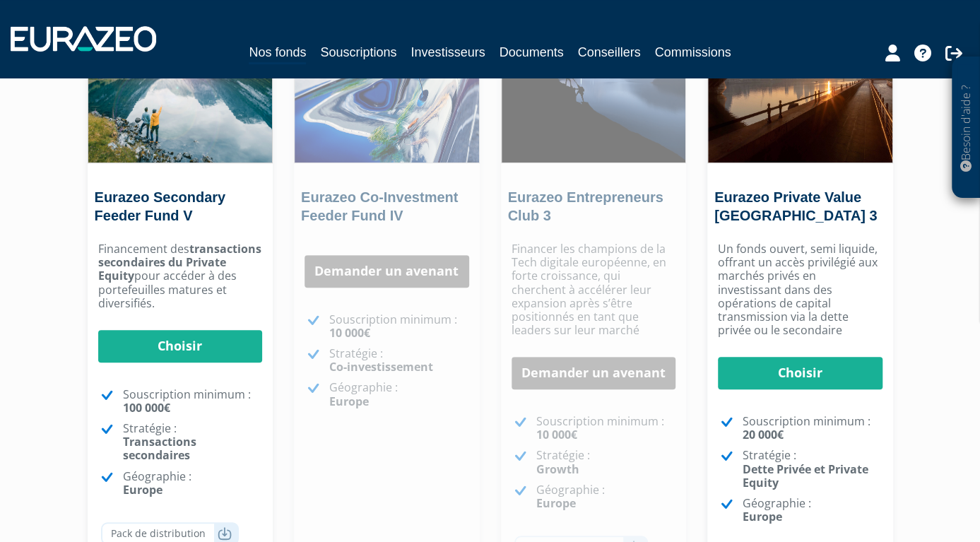 The height and width of the screenshot is (542, 980). What do you see at coordinates (558, 469) in the screenshot?
I see `strong: Growth` at bounding box center [558, 469].